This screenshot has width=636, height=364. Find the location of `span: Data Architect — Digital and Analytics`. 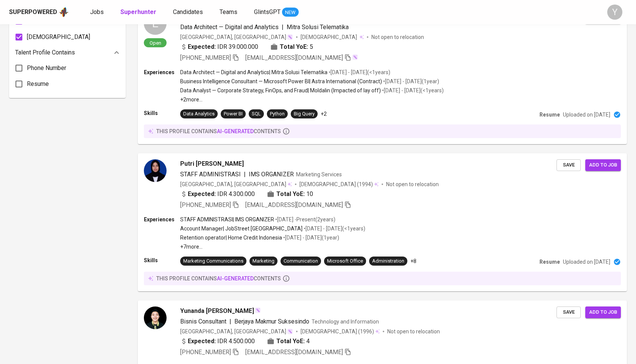

span: Data Architect — Digital and Analytics is located at coordinates (229, 27).